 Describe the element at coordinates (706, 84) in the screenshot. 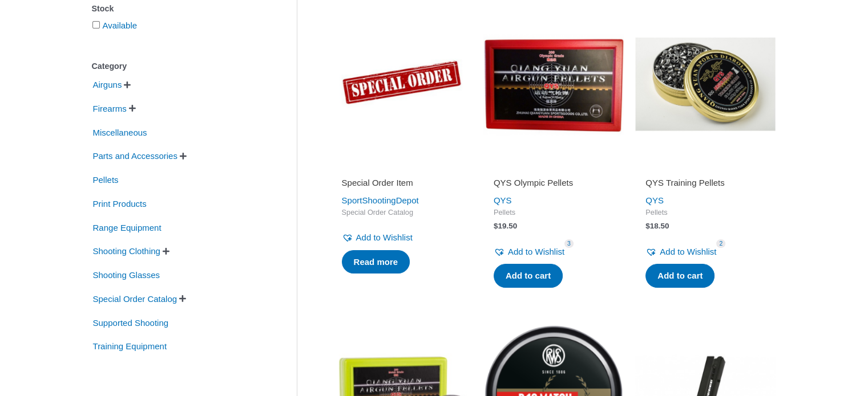

I see `img: QYS Training Pellets` at that location.